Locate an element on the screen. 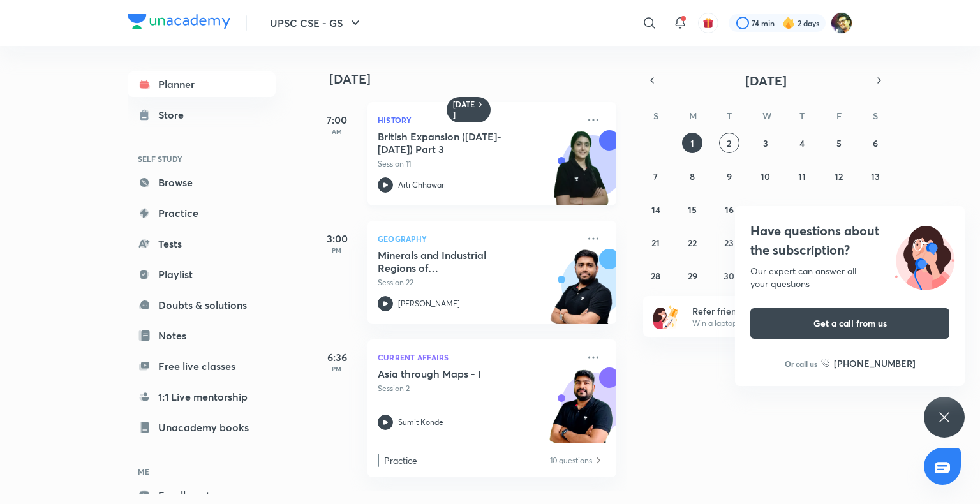 This screenshot has height=504, width=980. h6: ME is located at coordinates (202, 472).